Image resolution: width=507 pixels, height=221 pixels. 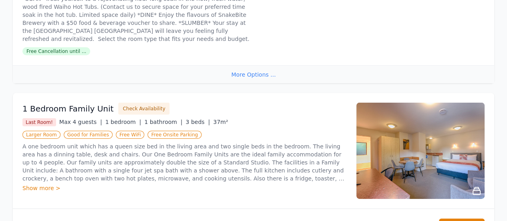 What do you see at coordinates (88, 135) in the screenshot?
I see `span: Good for Families` at bounding box center [88, 135].